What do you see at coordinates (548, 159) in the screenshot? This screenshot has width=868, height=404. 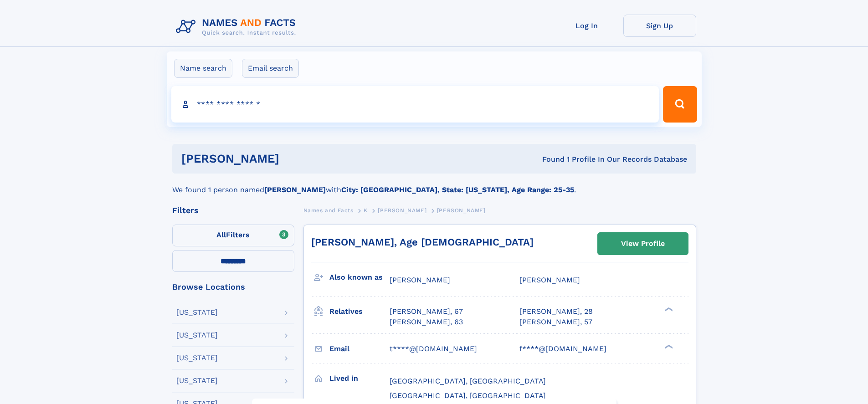 I see `div: Found 1 Profile In Our Records Database` at bounding box center [548, 159].